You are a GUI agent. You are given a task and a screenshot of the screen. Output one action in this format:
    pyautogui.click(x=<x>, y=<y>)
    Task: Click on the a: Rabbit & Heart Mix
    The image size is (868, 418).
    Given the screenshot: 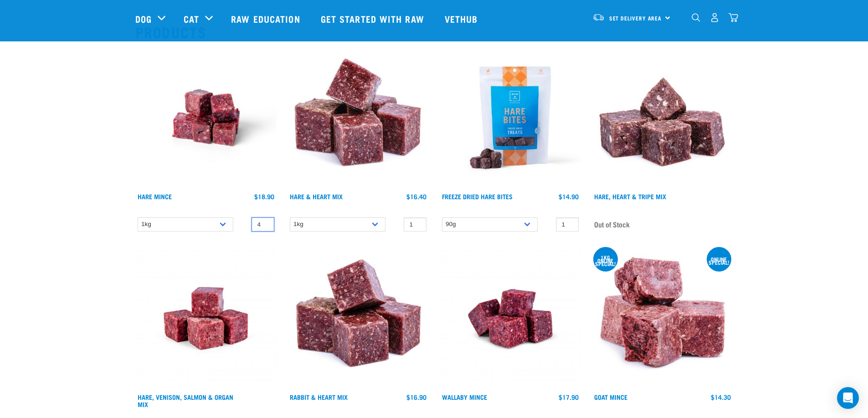 What is the action you would take?
    pyautogui.click(x=318, y=397)
    